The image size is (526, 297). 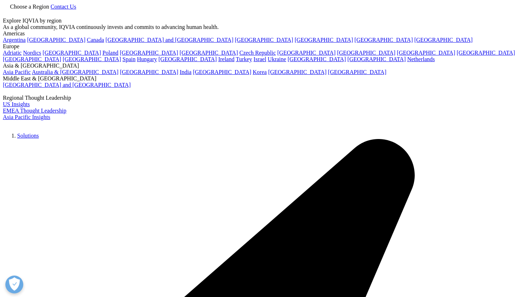 What do you see at coordinates (29, 6) in the screenshot?
I see `span: Choose a Region` at bounding box center [29, 6].